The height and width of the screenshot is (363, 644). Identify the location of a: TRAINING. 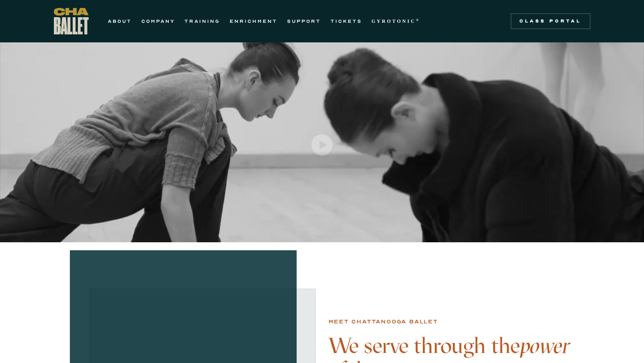
(202, 21).